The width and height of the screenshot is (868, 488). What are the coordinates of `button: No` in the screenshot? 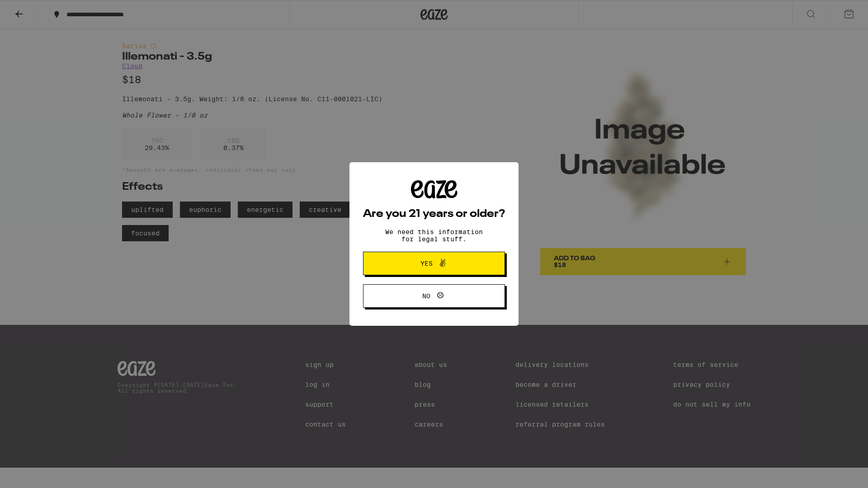 It's located at (434, 296).